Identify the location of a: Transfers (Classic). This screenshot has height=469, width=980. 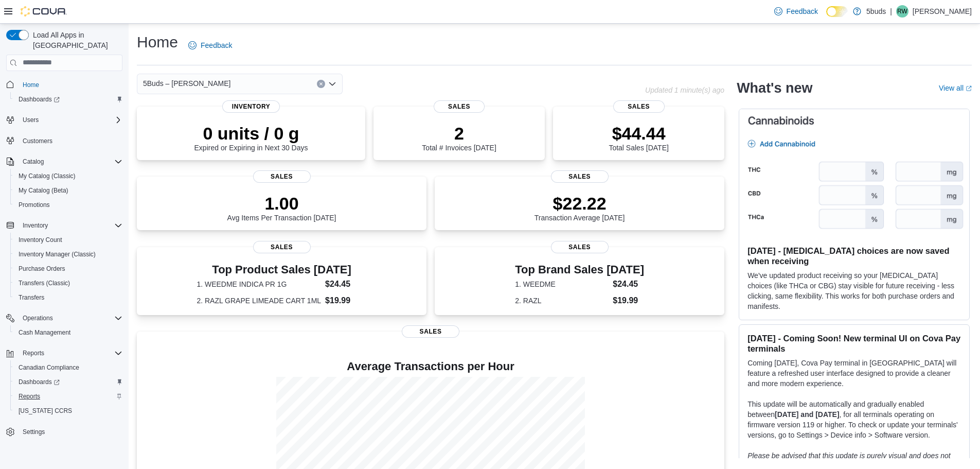
(44, 283).